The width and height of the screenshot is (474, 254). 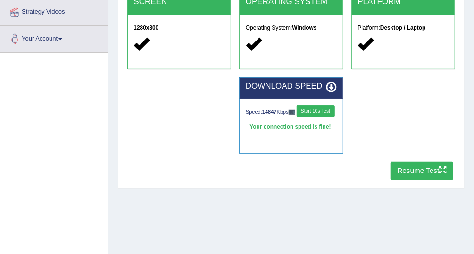 What do you see at coordinates (421, 171) in the screenshot?
I see `button: Resume Test` at bounding box center [421, 171].